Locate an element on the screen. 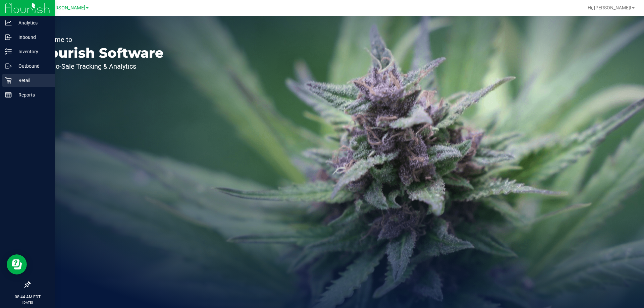  p: Retail is located at coordinates (32, 80).